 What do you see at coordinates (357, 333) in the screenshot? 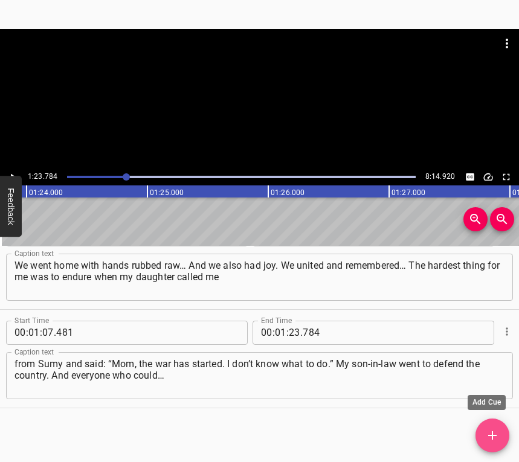
I see `input: 784` at bounding box center [357, 333].